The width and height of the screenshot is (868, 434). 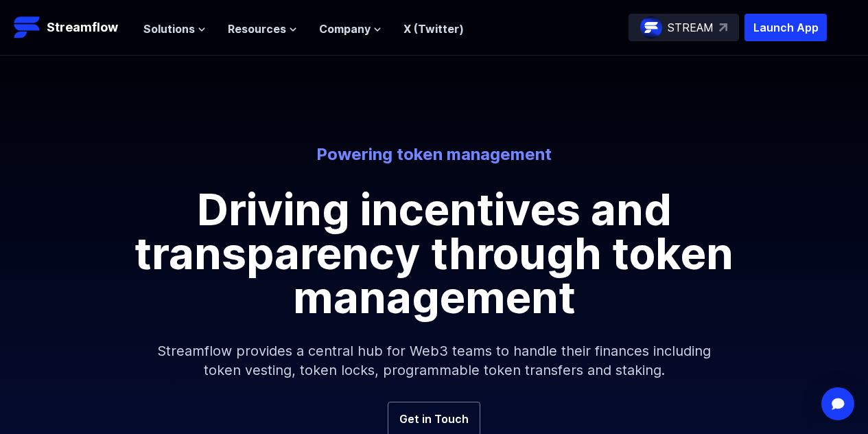 I want to click on h1: Driving incentives and transparency through token management, so click(x=435, y=253).